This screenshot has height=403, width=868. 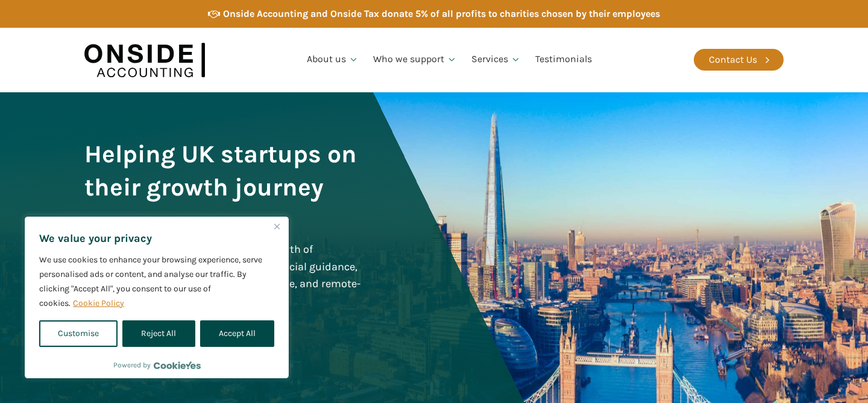 What do you see at coordinates (158, 334) in the screenshot?
I see `button: Reject All` at bounding box center [158, 334].